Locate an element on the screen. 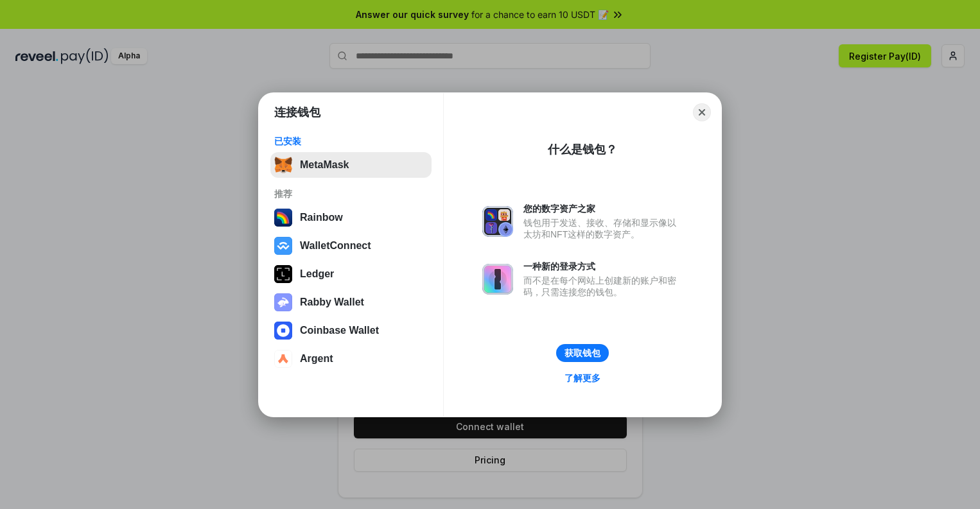  button: Coinbase Wallet is located at coordinates (351, 330).